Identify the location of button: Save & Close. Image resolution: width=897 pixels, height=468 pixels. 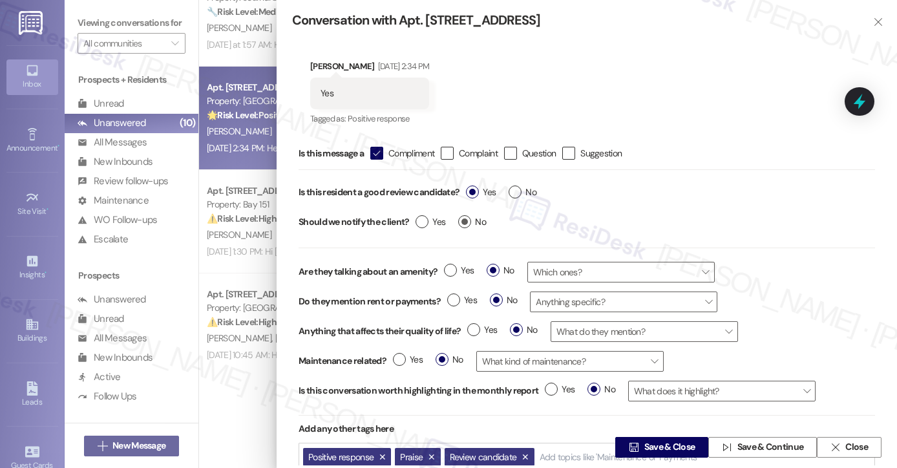
(662, 447).